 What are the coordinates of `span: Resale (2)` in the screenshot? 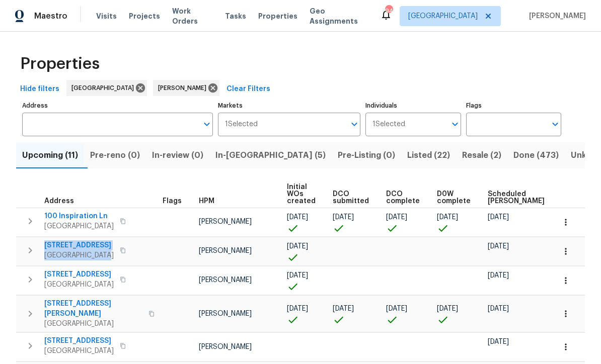 It's located at (481, 155).